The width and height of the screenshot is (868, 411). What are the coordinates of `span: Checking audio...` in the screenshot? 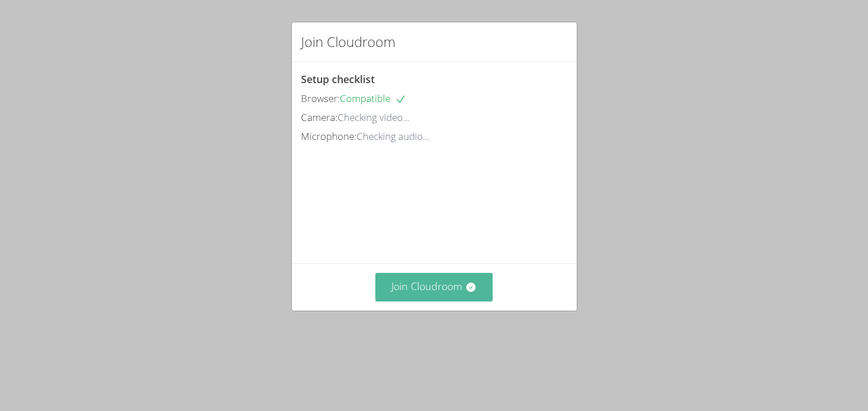 It's located at (393, 136).